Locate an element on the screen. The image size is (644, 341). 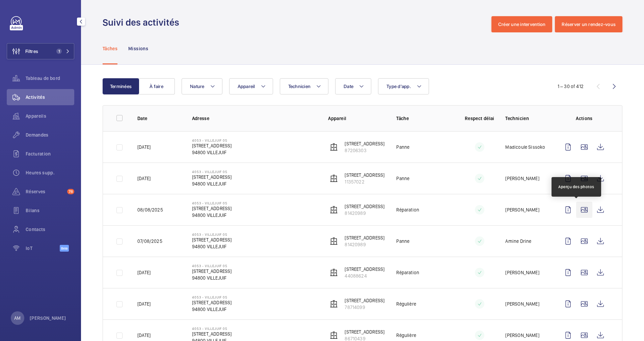
span: 78 is located at coordinates (70, 191).